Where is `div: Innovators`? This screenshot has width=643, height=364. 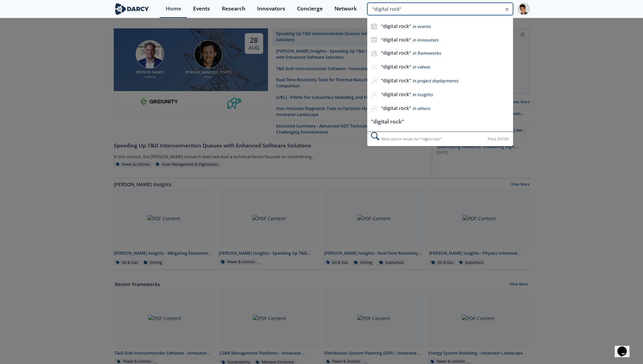 div: Innovators is located at coordinates (271, 8).